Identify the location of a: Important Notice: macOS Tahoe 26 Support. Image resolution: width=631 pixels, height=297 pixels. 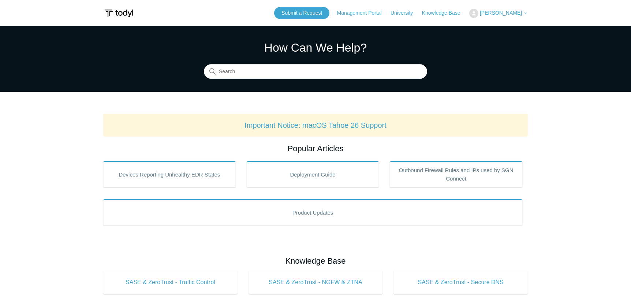
(316, 125).